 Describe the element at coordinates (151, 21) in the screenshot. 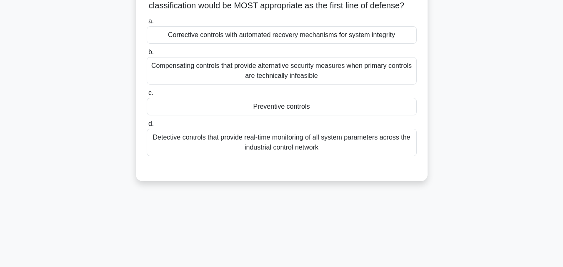

I see `span: a.` at that location.